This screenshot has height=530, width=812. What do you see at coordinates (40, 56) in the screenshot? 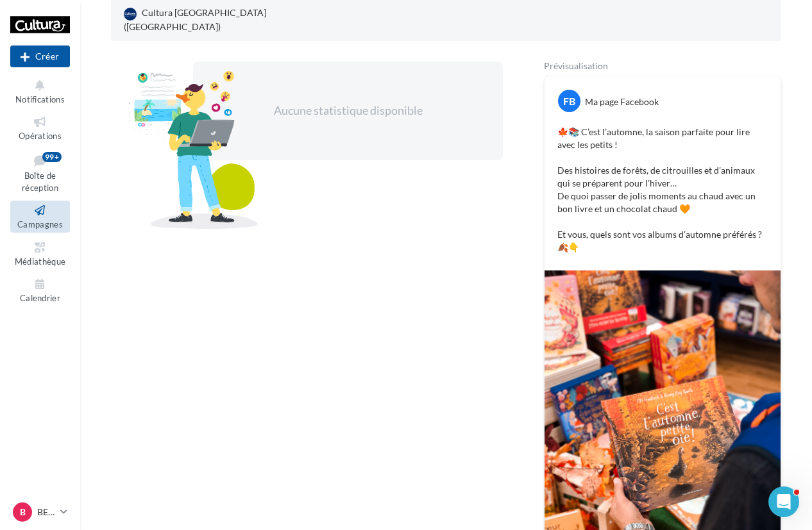
I see `button: Créer` at bounding box center [40, 56].